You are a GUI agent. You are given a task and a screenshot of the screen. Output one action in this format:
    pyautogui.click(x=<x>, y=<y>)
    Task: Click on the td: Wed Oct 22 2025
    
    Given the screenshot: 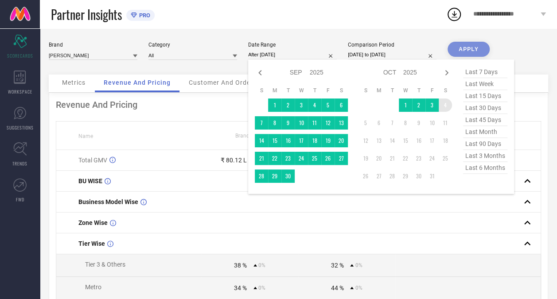 What is the action you would take?
    pyautogui.click(x=406, y=158)
    